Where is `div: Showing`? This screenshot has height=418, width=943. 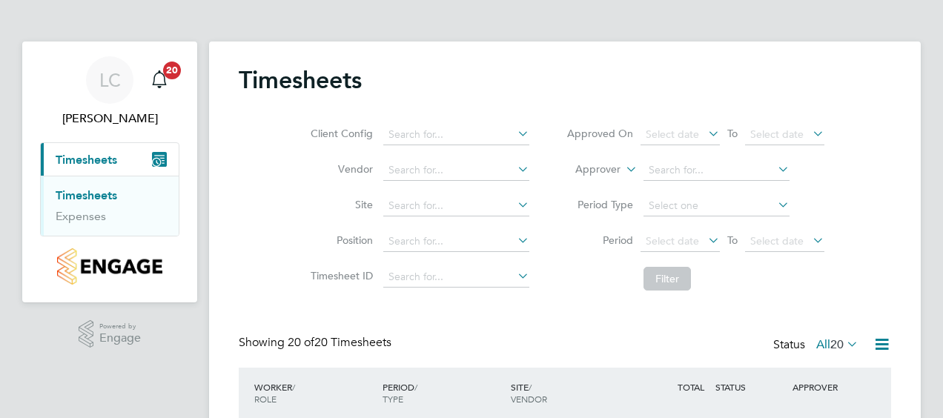
div: Showing is located at coordinates (317, 343).